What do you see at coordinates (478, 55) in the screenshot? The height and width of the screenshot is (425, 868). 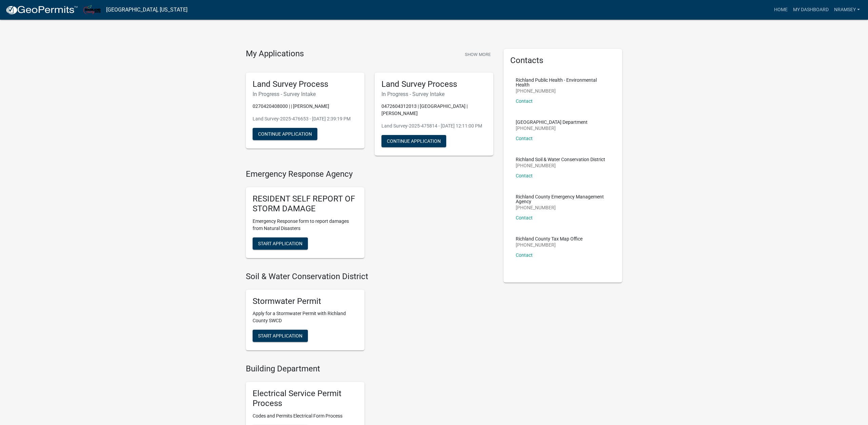 I see `button: Show More` at bounding box center [478, 55].